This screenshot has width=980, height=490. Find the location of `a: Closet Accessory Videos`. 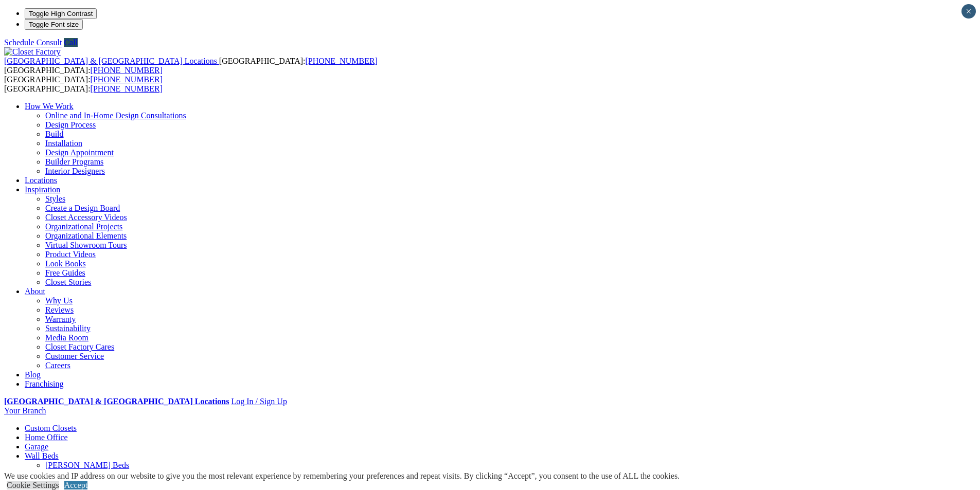

a: Closet Accessory Videos is located at coordinates (86, 217).